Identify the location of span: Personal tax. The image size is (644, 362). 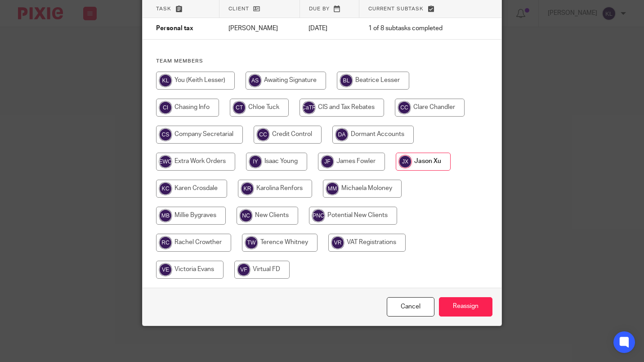
(175, 29).